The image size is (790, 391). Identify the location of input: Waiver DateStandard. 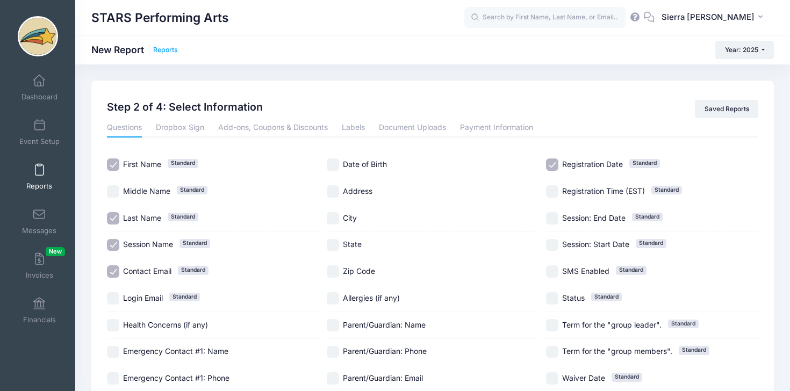
(552, 378).